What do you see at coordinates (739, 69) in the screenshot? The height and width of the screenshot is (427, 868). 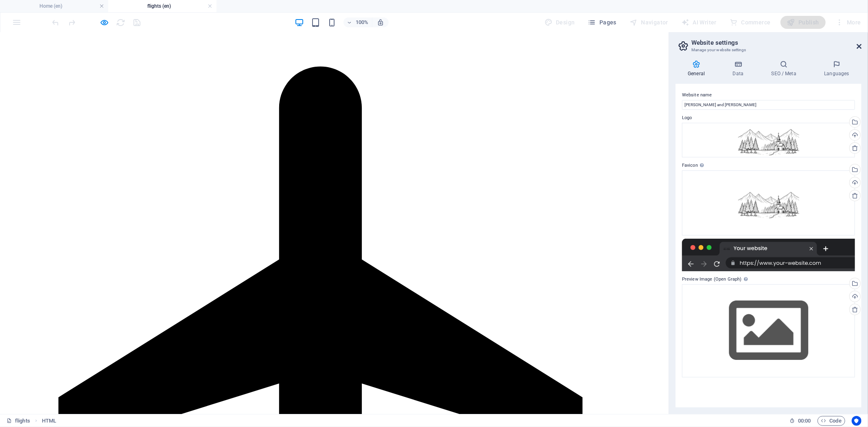 I see `h4: Data` at bounding box center [739, 69].